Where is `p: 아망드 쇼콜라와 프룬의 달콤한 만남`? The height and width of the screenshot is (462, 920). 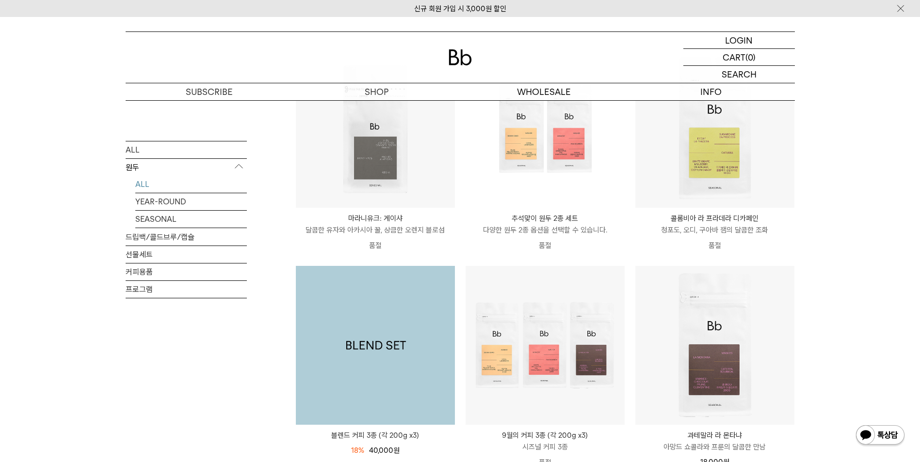 p: 아망드 쇼콜라와 프룬의 달콤한 만남 is located at coordinates (715, 447).